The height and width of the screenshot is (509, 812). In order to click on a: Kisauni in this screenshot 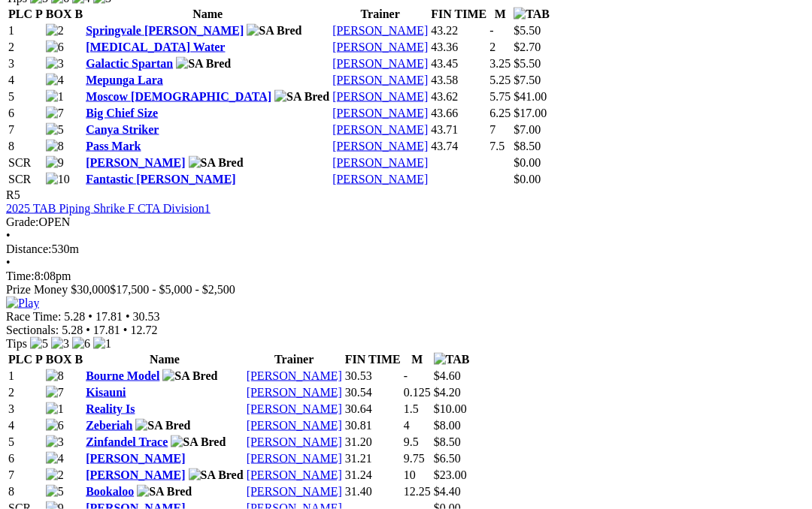, I will do `click(106, 392)`.